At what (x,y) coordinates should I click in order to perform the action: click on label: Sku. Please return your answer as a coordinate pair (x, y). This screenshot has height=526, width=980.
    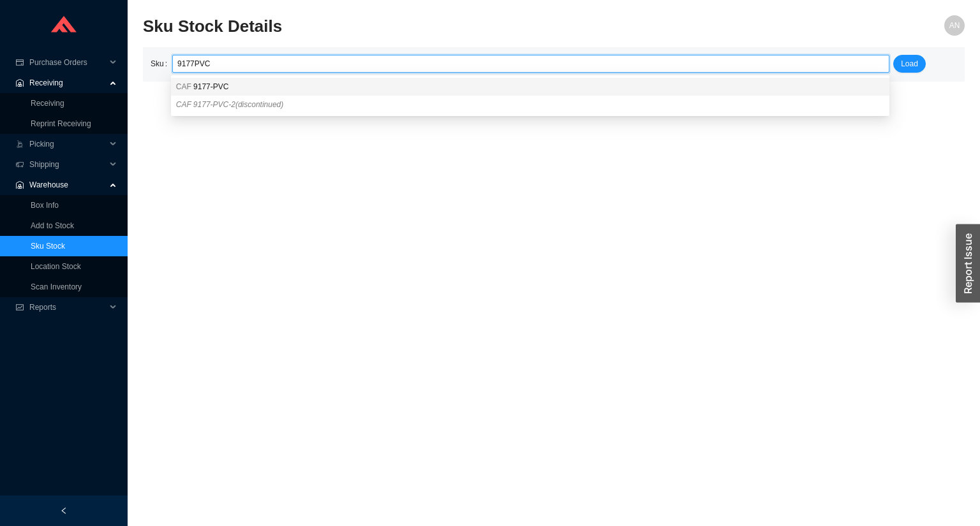
    Looking at the image, I should click on (161, 64).